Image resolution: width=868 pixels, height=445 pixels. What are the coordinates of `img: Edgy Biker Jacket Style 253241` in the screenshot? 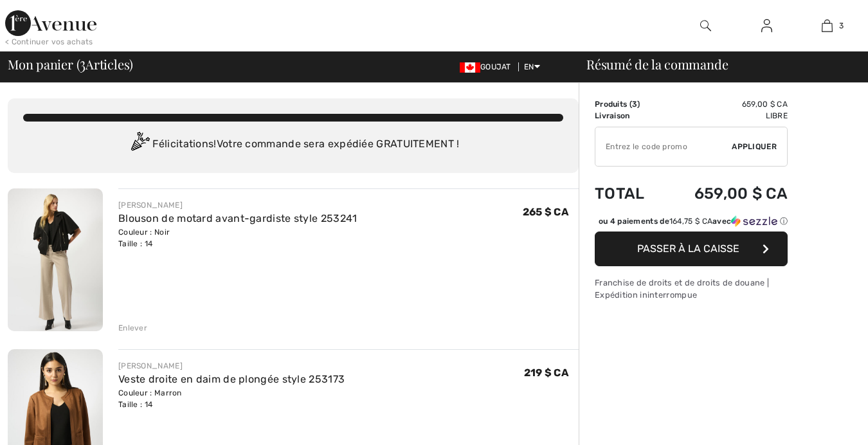 It's located at (56, 260).